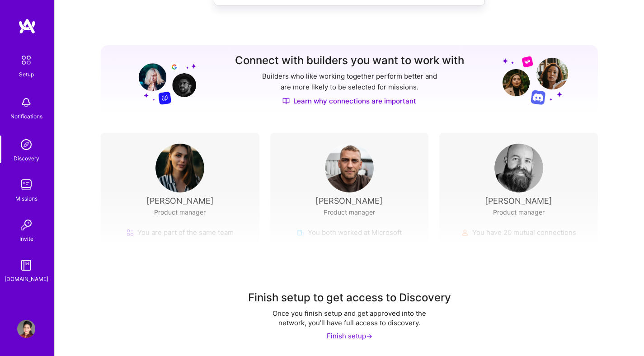 Image resolution: width=644 pixels, height=356 pixels. I want to click on div: Invite, so click(26, 239).